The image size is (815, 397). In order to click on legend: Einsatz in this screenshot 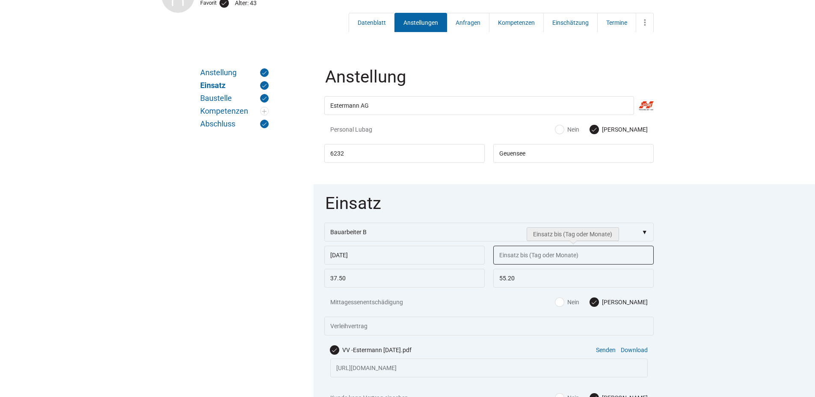, I will do `click(490, 209)`.